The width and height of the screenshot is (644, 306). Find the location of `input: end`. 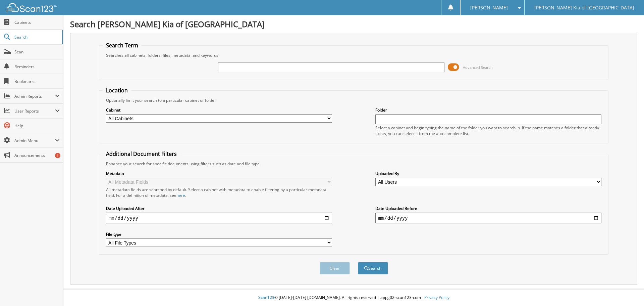

input: end is located at coordinates (488, 218).